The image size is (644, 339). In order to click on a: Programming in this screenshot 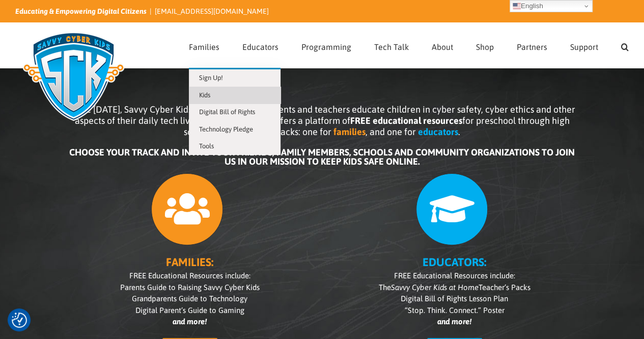, I will do `click(327, 45)`.